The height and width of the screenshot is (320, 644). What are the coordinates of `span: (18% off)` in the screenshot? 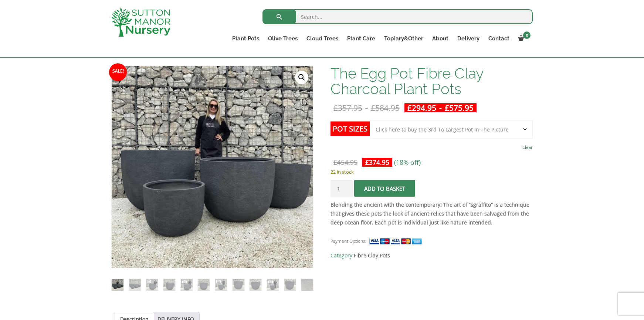 It's located at (408, 162).